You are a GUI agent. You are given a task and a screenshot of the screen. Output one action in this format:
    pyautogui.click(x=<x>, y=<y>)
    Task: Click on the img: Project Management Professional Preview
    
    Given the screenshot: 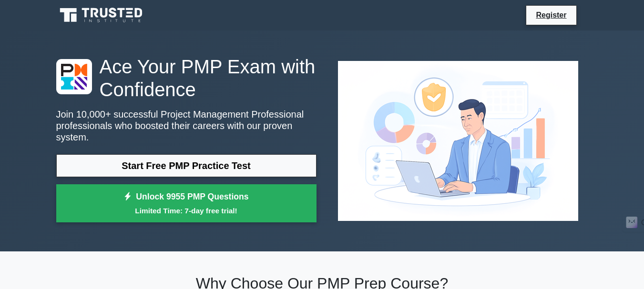 What is the action you would take?
    pyautogui.click(x=458, y=141)
    